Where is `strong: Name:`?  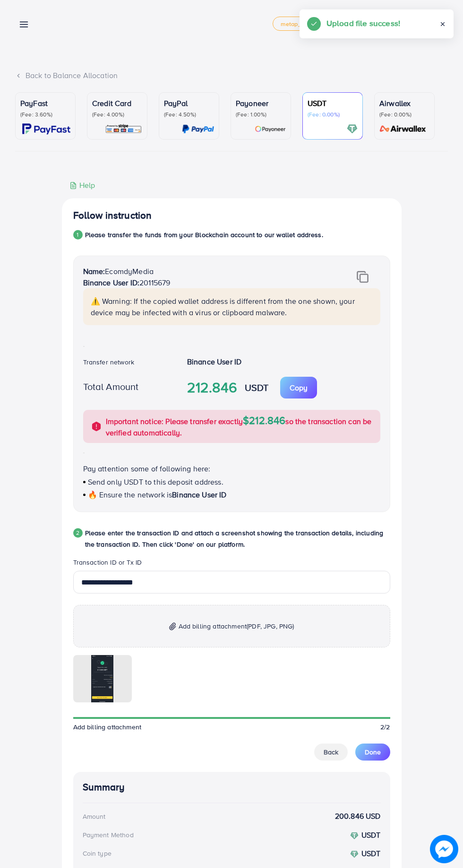
strong: Name: is located at coordinates (94, 272).